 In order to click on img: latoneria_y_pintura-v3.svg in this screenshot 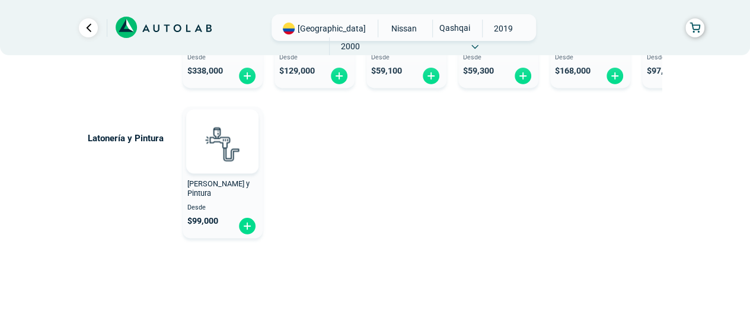, I will do `click(222, 144)`.